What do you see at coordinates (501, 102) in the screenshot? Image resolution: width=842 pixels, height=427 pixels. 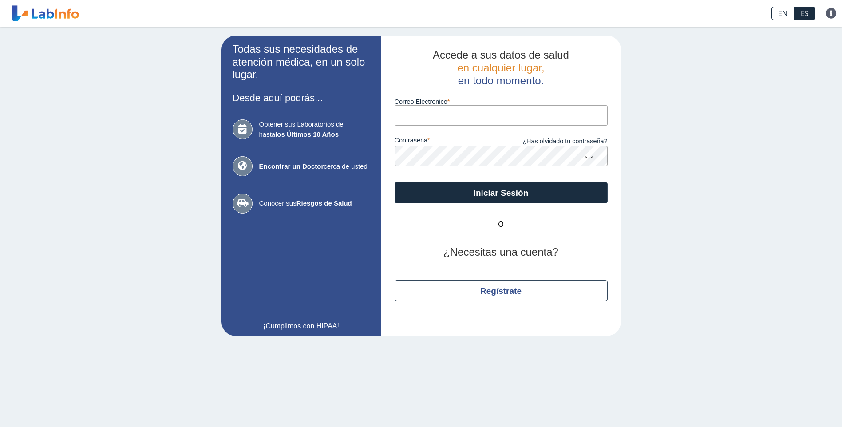 I see `label: Correo Electronico` at bounding box center [501, 102].